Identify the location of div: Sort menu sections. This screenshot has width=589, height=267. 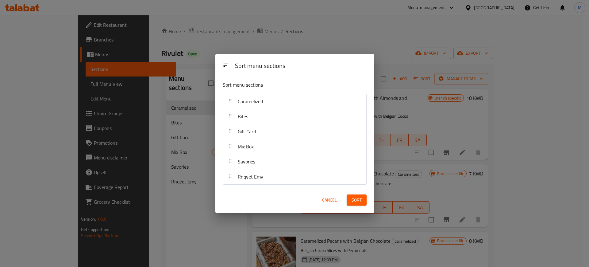
(301, 66).